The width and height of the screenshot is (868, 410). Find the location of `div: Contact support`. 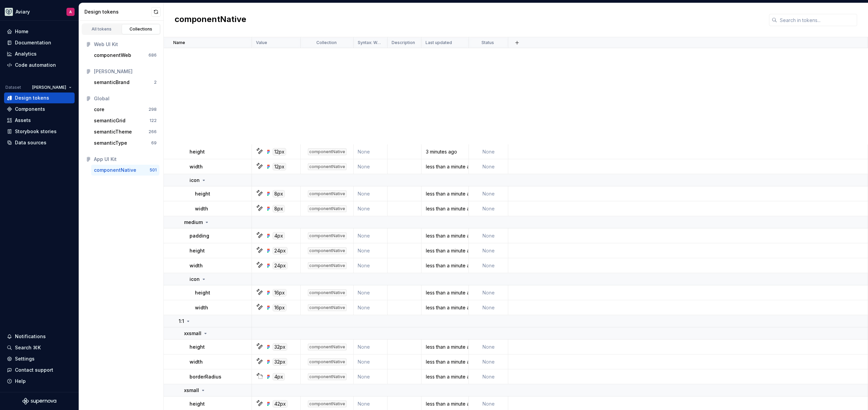

div: Contact support is located at coordinates (34, 370).